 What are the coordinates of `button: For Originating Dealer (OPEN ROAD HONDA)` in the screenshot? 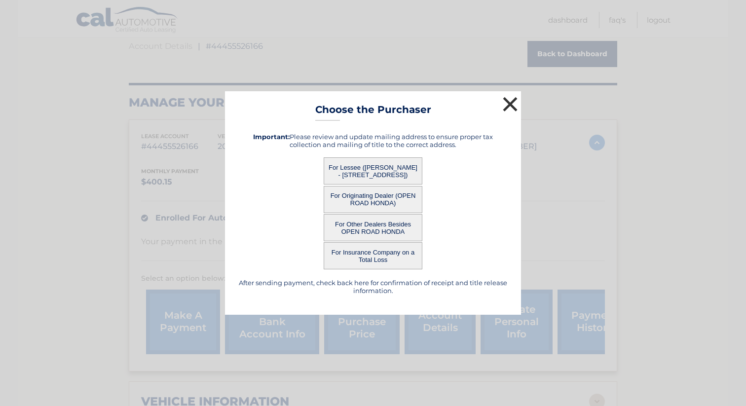 It's located at (373, 199).